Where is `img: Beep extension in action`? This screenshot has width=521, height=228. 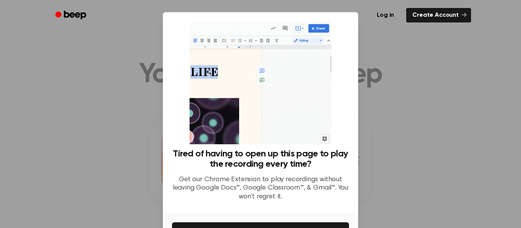 img: Beep extension in action is located at coordinates (260, 83).